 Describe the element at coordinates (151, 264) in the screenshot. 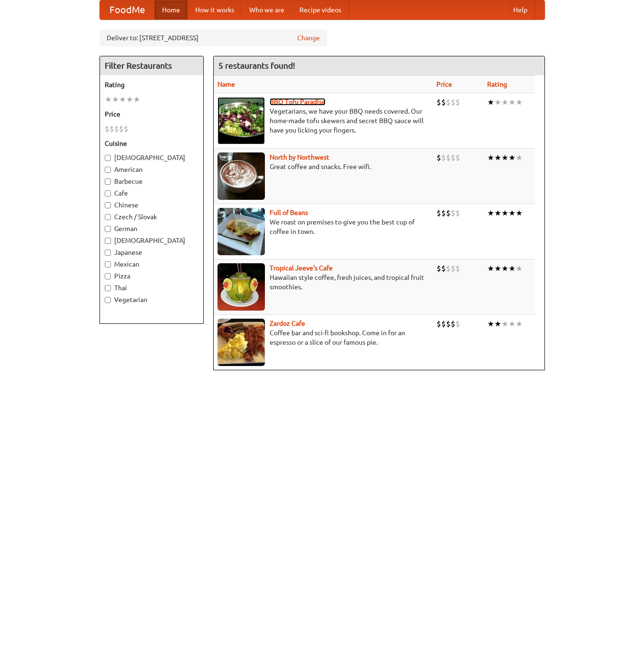

I see `label: Mexican` at that location.